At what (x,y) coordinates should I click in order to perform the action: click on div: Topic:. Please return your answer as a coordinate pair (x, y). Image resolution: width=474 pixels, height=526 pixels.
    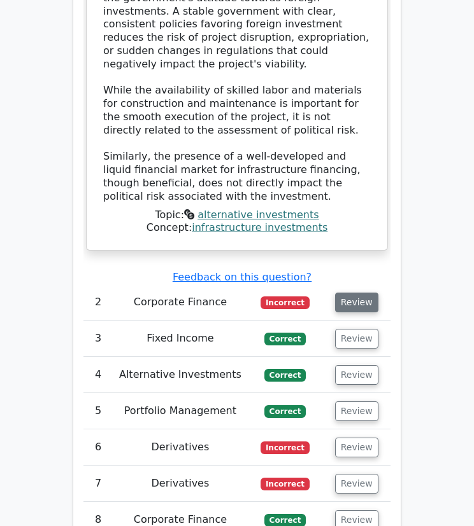
    Looking at the image, I should click on (237, 215).